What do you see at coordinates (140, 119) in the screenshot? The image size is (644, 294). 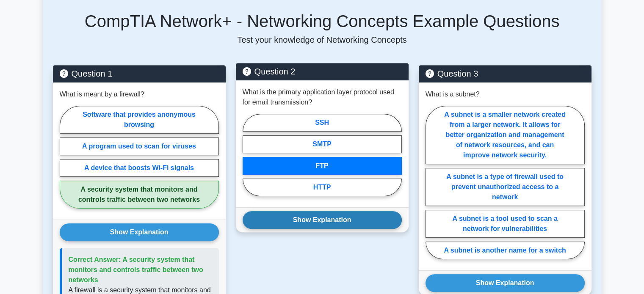 I see `label: Software that provides anonymous browsing` at bounding box center [140, 119].